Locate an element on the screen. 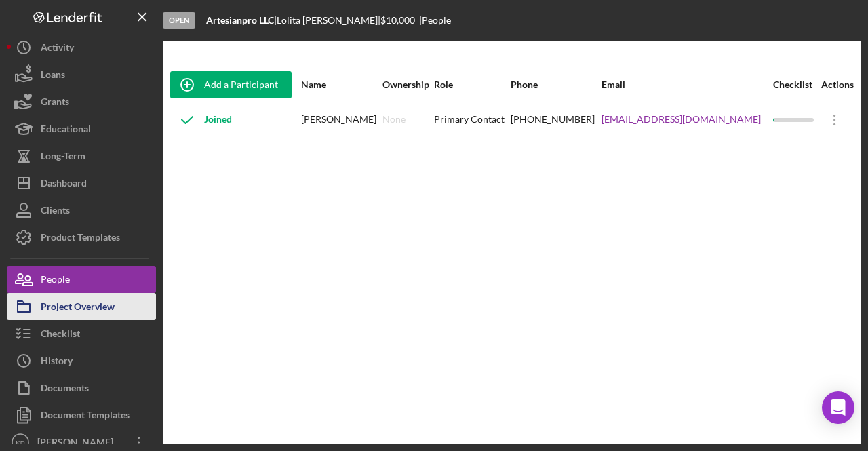  div: Primary Contact is located at coordinates (471, 120).